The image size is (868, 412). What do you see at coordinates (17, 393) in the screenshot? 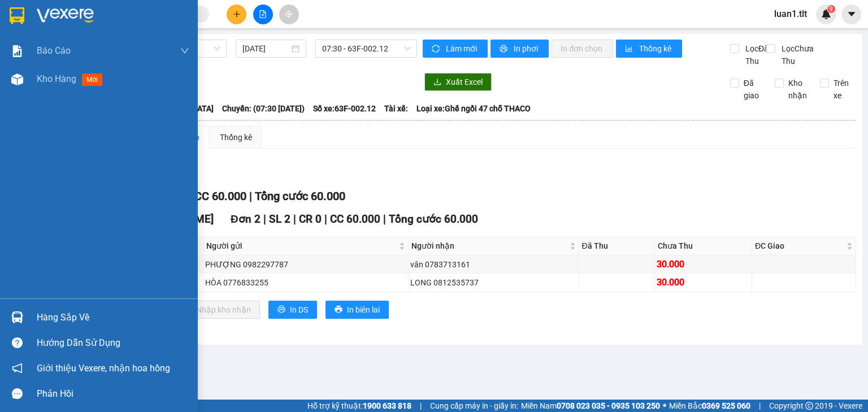
I see `span: message` at bounding box center [17, 393].